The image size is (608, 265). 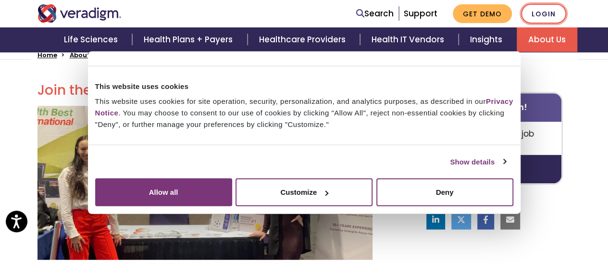 What do you see at coordinates (79, 13) in the screenshot?
I see `img: Veradigm logo` at bounding box center [79, 13].